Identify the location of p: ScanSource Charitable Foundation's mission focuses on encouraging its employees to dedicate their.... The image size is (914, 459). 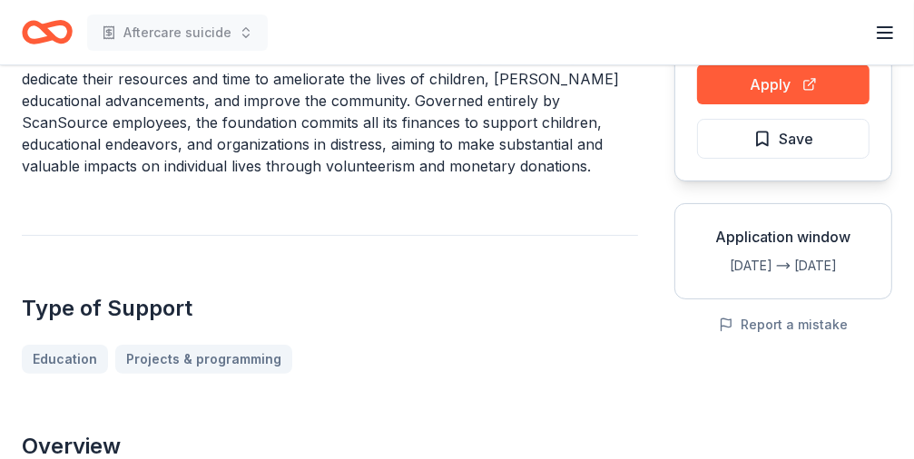
(329, 112).